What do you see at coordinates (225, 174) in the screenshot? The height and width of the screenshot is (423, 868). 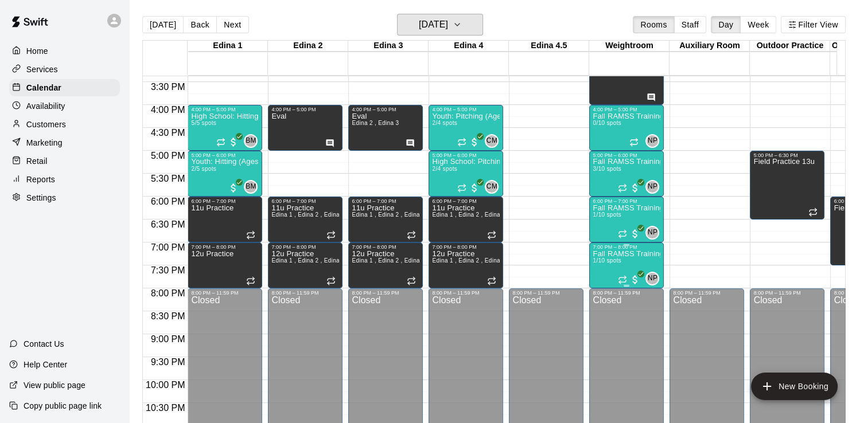 I see `div: 5:00 PM – 6:00 PM: Youth: Hitting (Ages 9U-13U)` at bounding box center [225, 174].